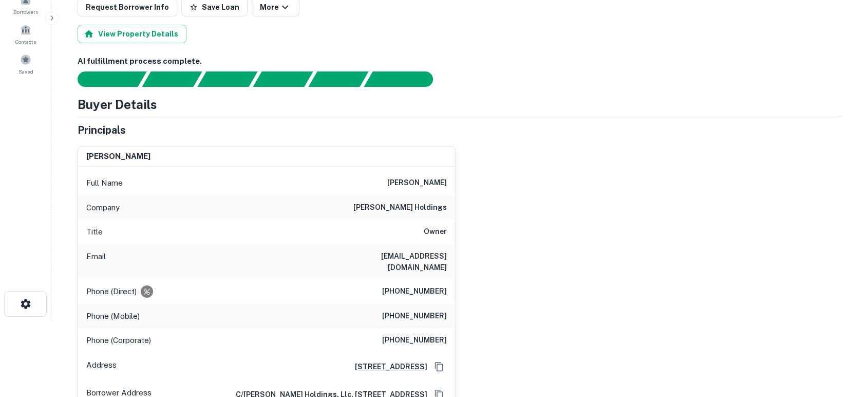  Describe the element at coordinates (26, 34) in the screenshot. I see `a: Contacts` at that location.